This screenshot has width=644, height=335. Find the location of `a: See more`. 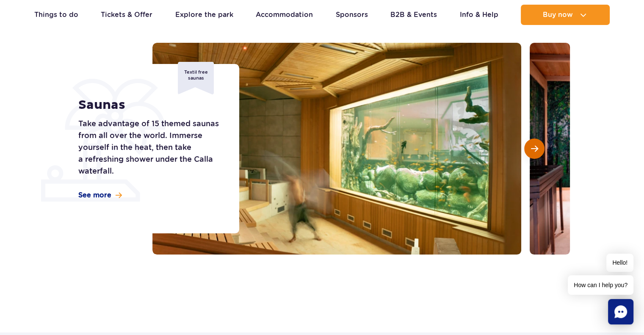

a: See more is located at coordinates (100, 195).